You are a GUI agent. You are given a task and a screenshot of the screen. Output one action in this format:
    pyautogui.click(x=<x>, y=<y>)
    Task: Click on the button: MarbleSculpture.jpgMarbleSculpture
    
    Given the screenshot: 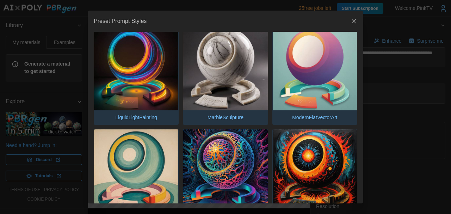 What is the action you would take?
    pyautogui.click(x=225, y=75)
    